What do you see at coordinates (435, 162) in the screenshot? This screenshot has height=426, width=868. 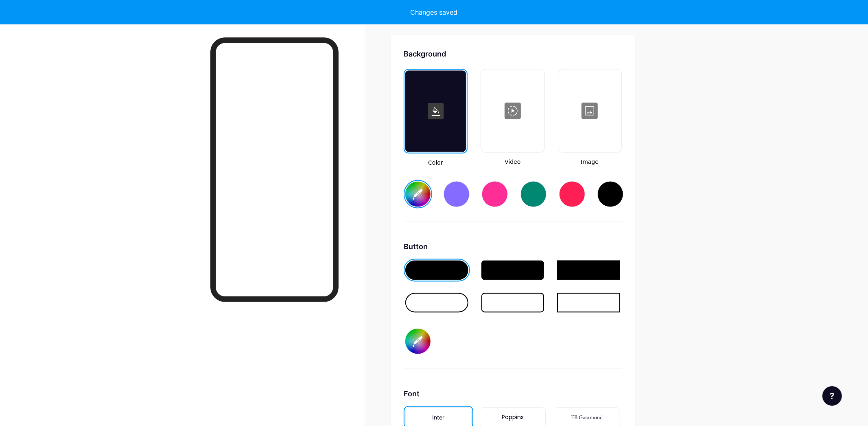 I see `span: Color` at bounding box center [435, 162].